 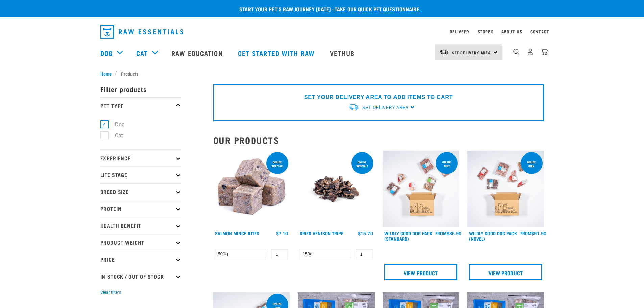 What do you see at coordinates (409, 236) in the screenshot?
I see `a: Wildly Good Dog Pack (Standard)` at bounding box center [409, 236].